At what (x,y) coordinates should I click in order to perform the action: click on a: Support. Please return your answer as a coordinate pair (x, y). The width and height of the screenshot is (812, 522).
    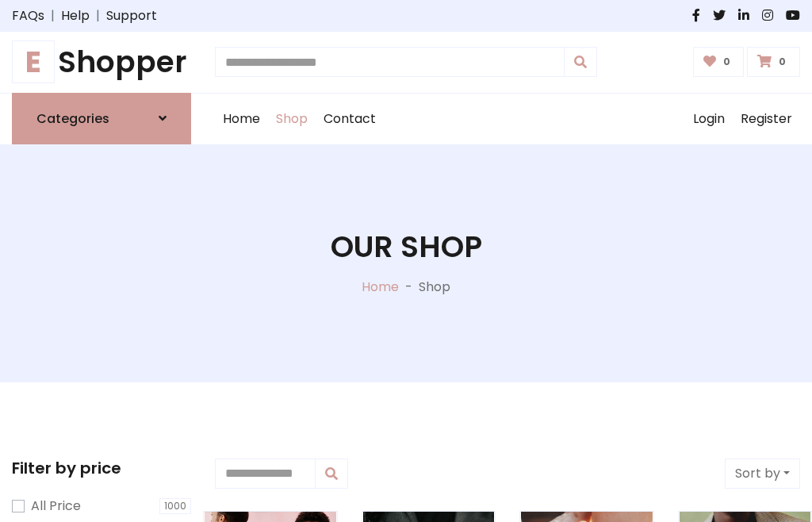
    Looking at the image, I should click on (131, 16).